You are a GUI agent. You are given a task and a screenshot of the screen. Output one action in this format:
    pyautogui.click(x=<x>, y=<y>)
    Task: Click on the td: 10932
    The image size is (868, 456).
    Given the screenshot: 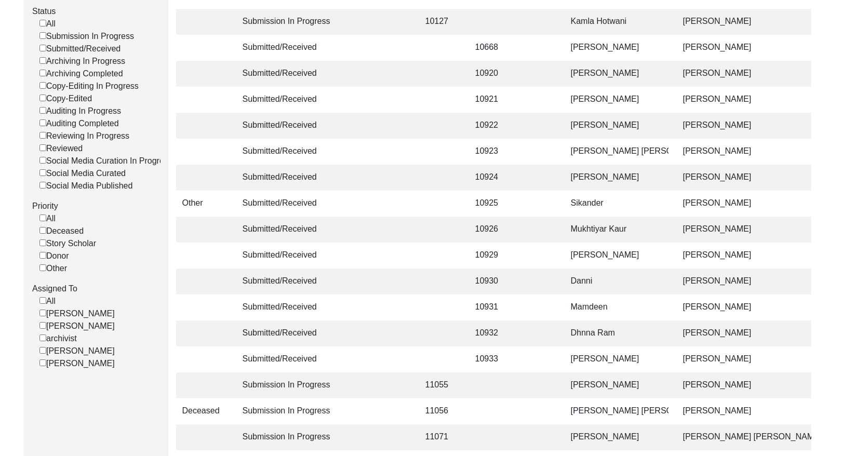 What is the action you would take?
    pyautogui.click(x=492, y=333)
    